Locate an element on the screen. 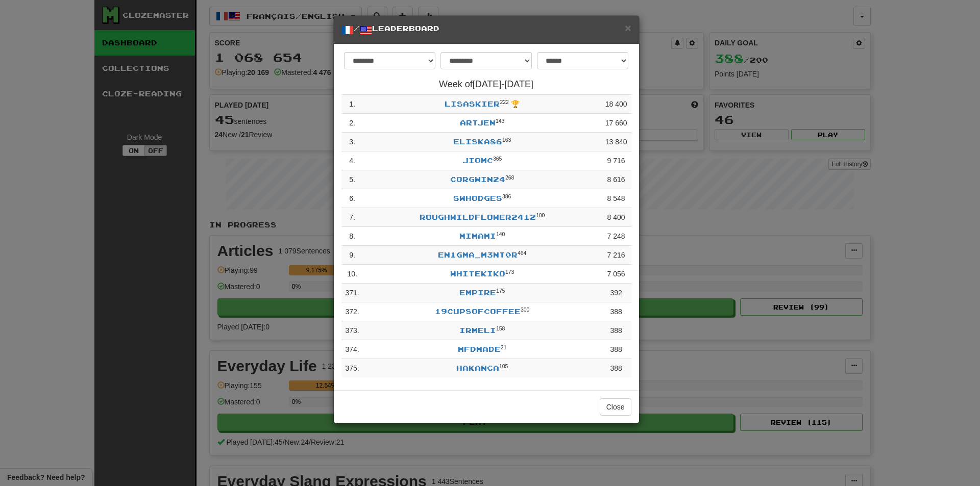 Image resolution: width=980 pixels, height=486 pixels. sup: Level 222 is located at coordinates (504, 102).